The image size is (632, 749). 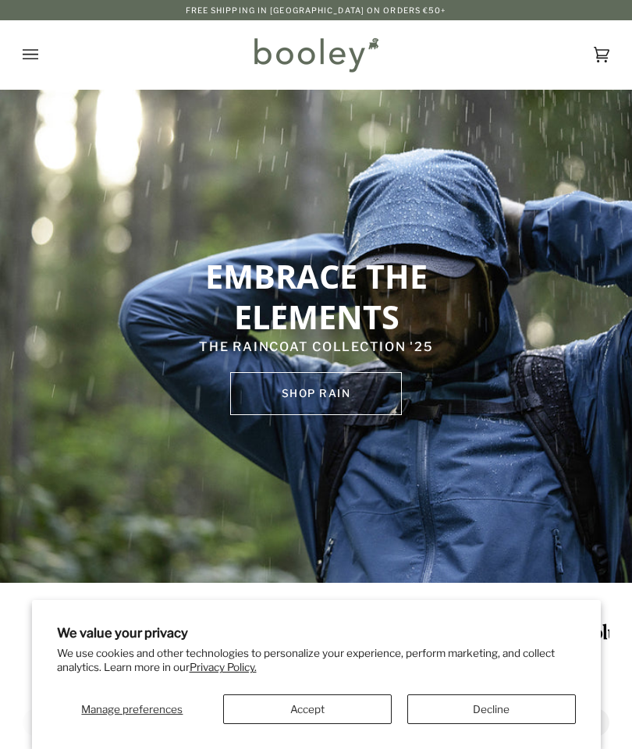 What do you see at coordinates (316, 660) in the screenshot?
I see `p: We use cookies and other technologies to personalize your experience, perform marketing, and coll...` at bounding box center [316, 660].